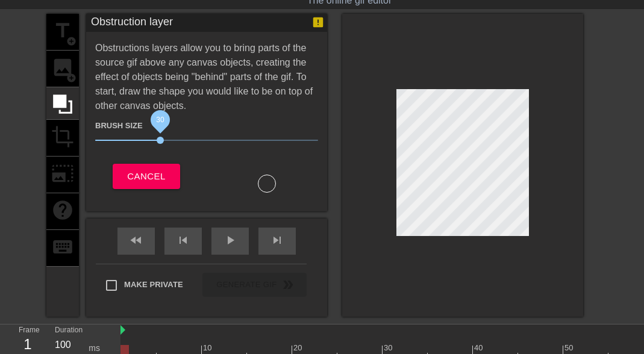 This screenshot has height=354, width=644. What do you see at coordinates (154, 285) in the screenshot?
I see `span: Make Private` at bounding box center [154, 285].